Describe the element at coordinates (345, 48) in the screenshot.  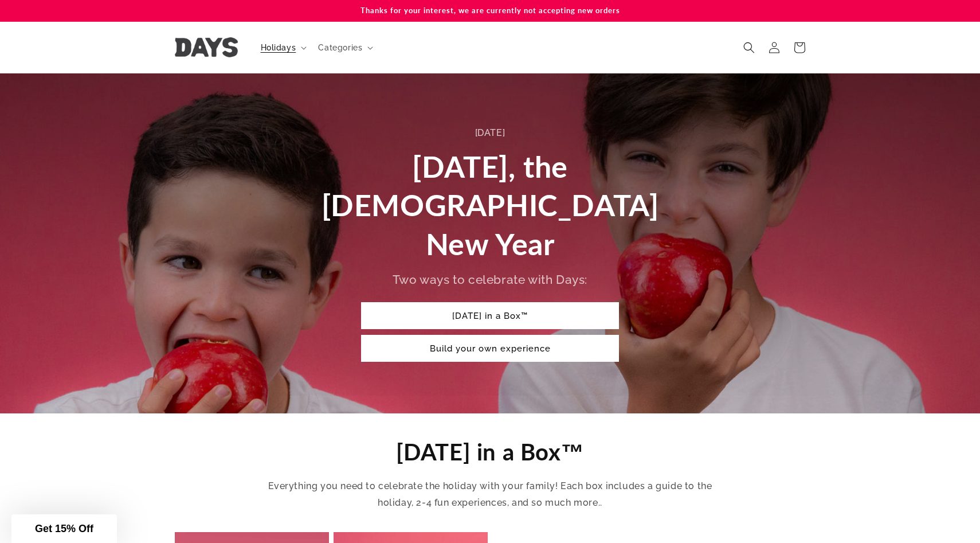
I see `summary: Categories` at that location.